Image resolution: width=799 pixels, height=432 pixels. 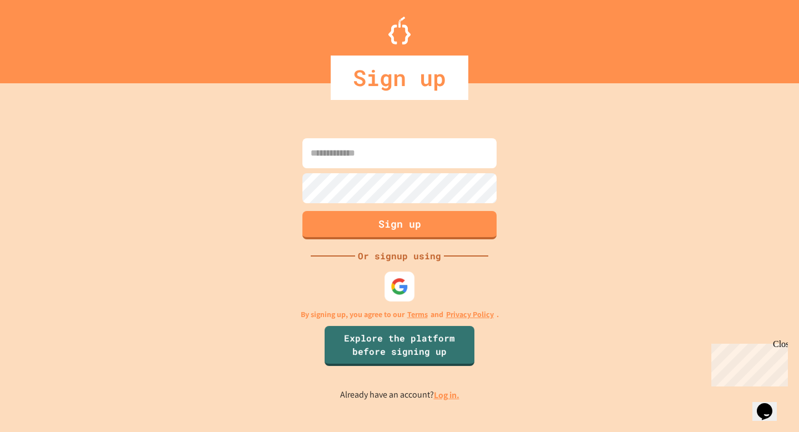 What do you see at coordinates (447, 394) in the screenshot?
I see `a: Log in.` at bounding box center [447, 394].